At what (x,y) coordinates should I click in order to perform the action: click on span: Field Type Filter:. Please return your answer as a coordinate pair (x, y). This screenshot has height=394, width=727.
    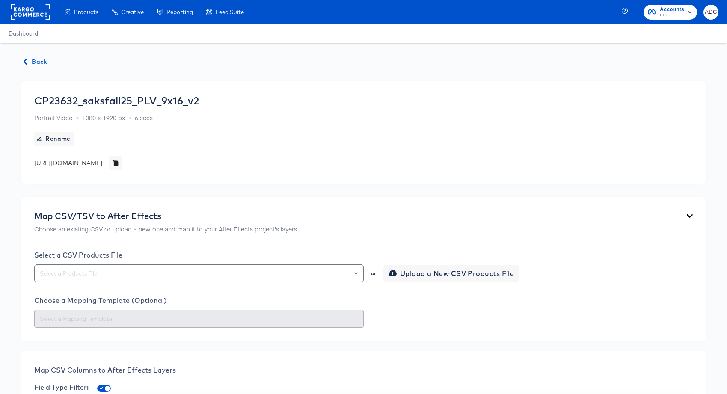
    Looking at the image, I should click on (61, 387).